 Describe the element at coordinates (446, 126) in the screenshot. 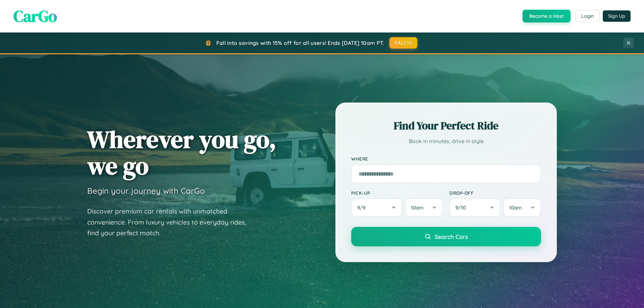

I see `h2: Find Your Perfect Ride` at that location.